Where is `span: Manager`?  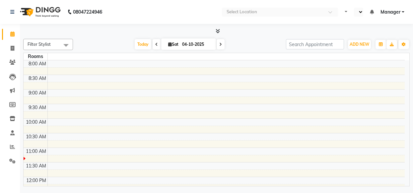 span: Manager is located at coordinates (390, 12).